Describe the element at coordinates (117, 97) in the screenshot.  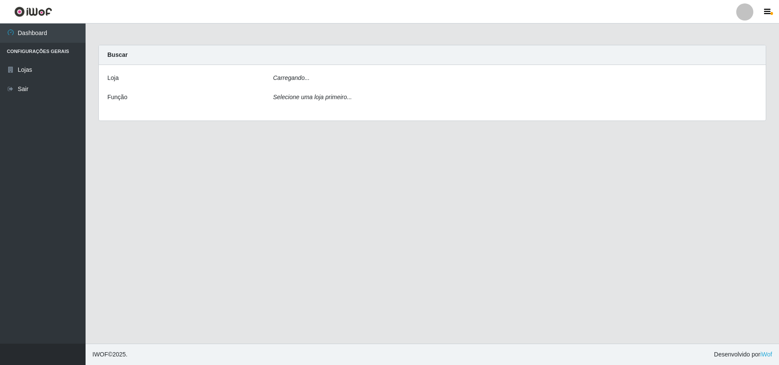
I see `label: Função` at that location.